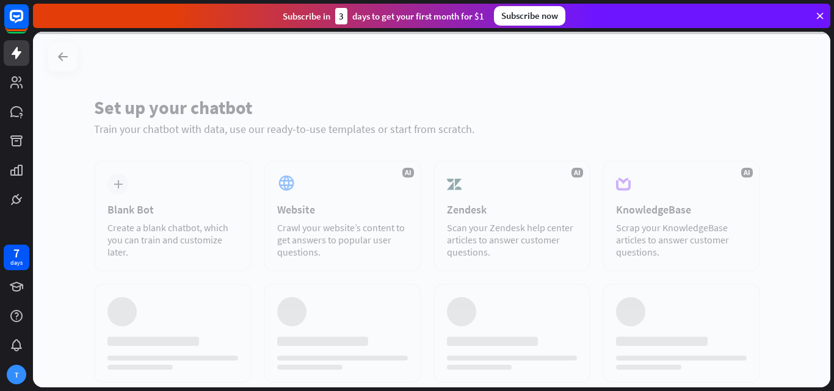 This screenshot has width=834, height=391. What do you see at coordinates (529, 16) in the screenshot?
I see `div: Subscribe now` at bounding box center [529, 16].